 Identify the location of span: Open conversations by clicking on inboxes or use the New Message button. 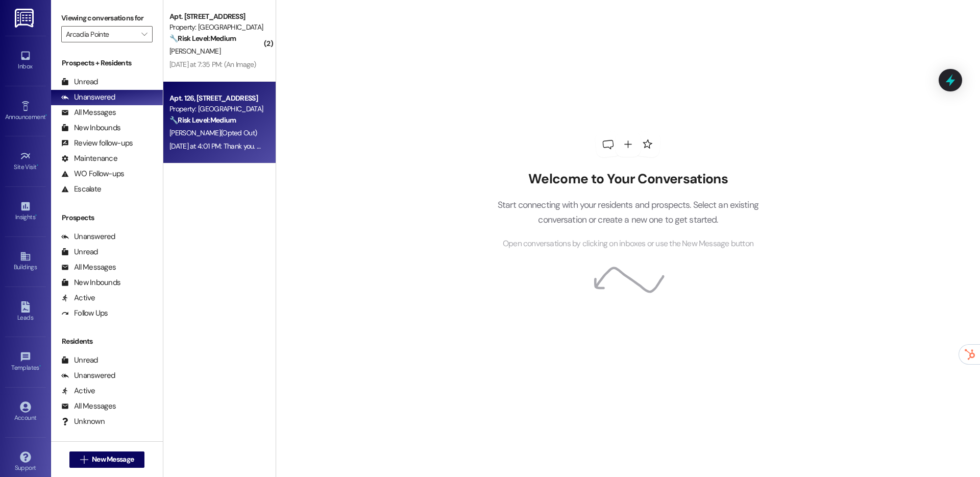
(628, 243).